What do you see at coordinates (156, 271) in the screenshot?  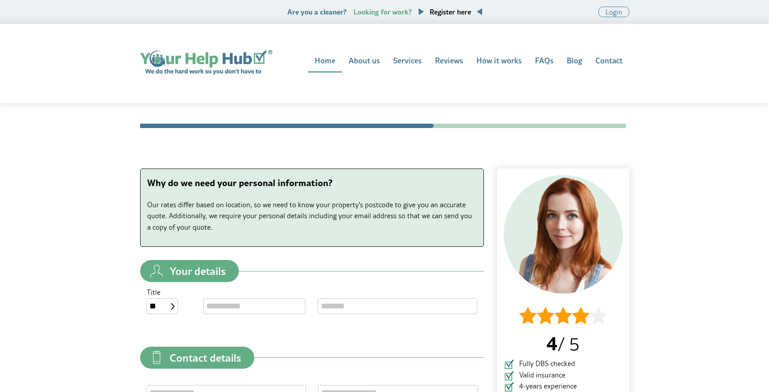 I see `img: your-details.svg` at bounding box center [156, 271].